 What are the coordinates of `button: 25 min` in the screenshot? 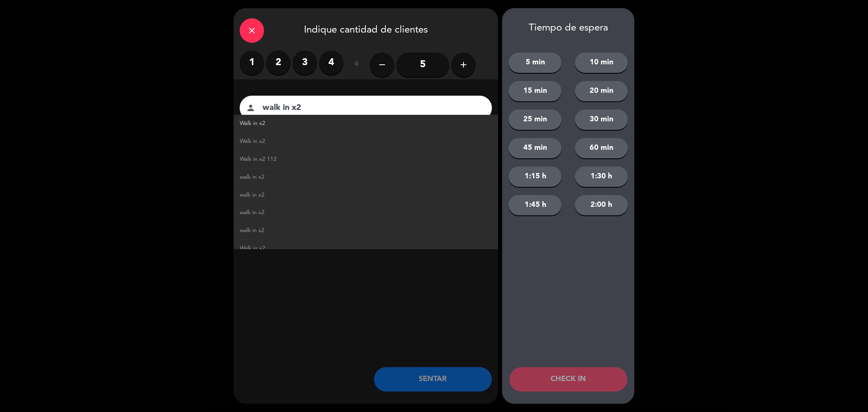 It's located at (535, 120).